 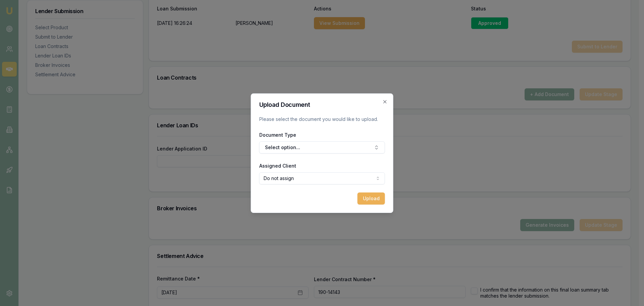 I want to click on button: Select option..., so click(x=322, y=147).